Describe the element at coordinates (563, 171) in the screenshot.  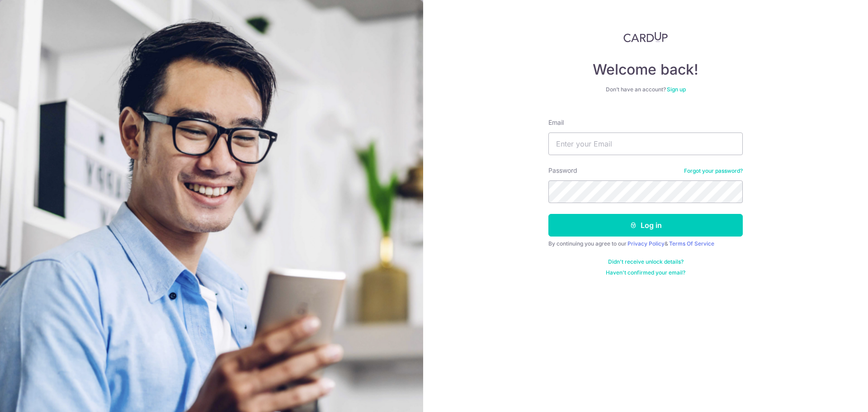
I see `label: Password` at that location.